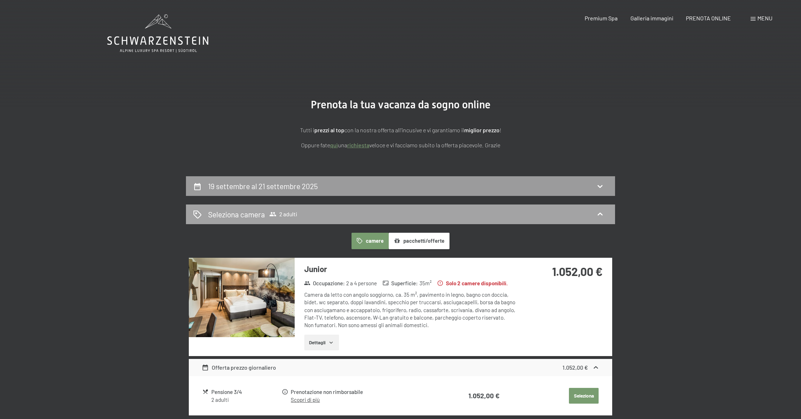 The height and width of the screenshot is (419, 801). Describe the element at coordinates (401, 104) in the screenshot. I see `span: Prenota la tua vacanza da sogno online` at that location.